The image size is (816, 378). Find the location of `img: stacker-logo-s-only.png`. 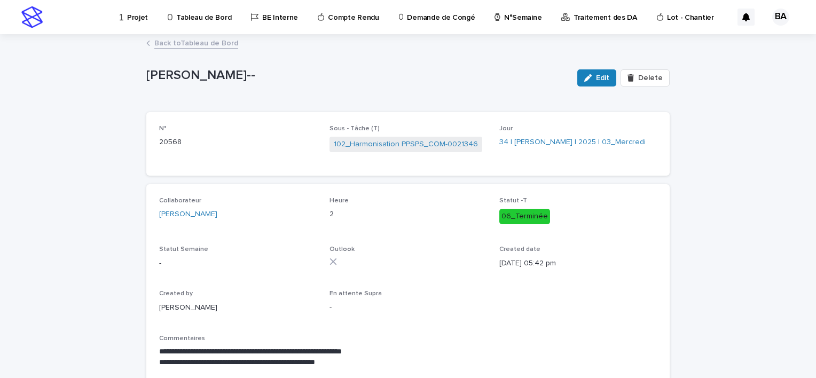

img: stacker-logo-s-only.png is located at coordinates (32, 17).